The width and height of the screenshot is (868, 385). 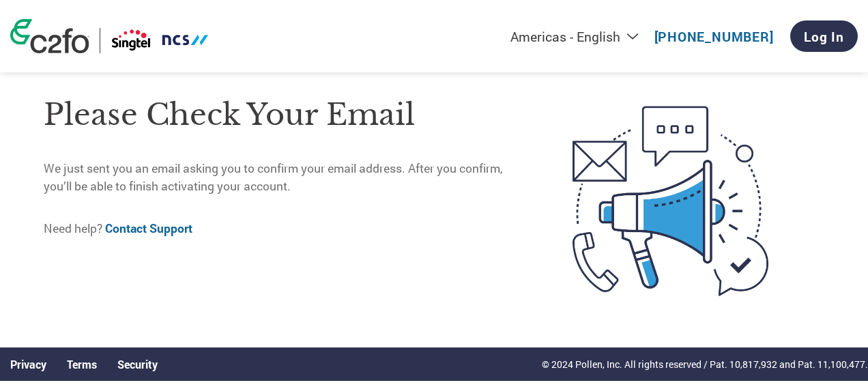 I want to click on a: Privacy, so click(x=28, y=364).